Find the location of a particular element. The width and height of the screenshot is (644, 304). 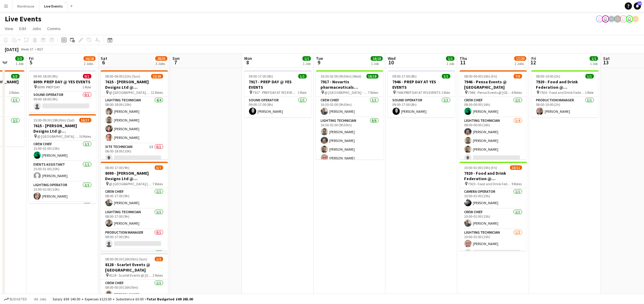

div: 09:00-17:00 (8h)1/17946 - PREP DAY AT YES EVENTS 7946 PREP DAY AT YES EVENTS1 RoleSound Operator1... is located at coordinates (422, 94).